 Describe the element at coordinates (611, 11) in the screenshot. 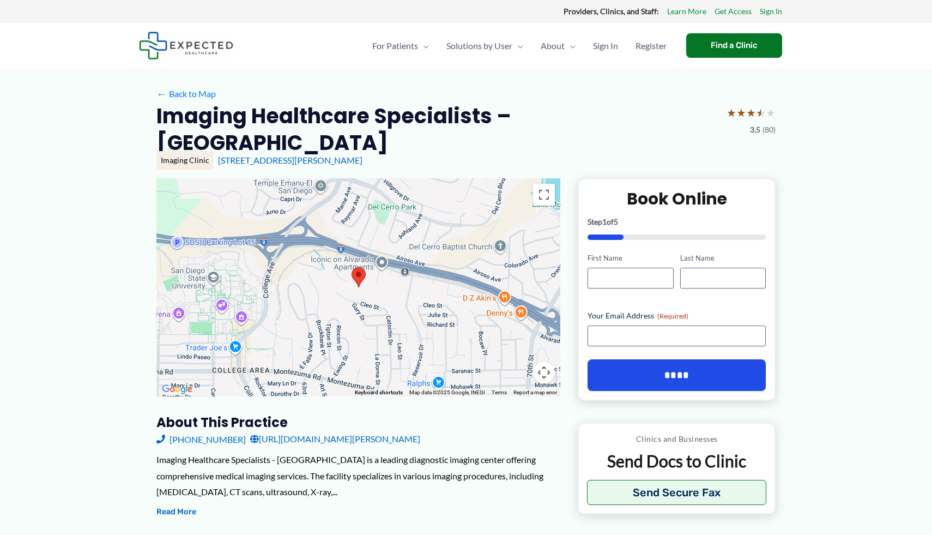

I see `strong: Providers, Clinics, and Staff:` at that location.